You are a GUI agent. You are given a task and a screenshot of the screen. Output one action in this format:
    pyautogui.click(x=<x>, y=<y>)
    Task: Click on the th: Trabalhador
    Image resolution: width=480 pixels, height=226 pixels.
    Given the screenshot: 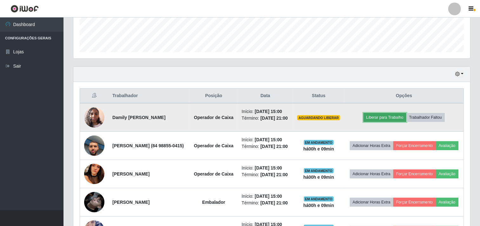 What is the action you would take?
    pyautogui.click(x=149, y=96)
    